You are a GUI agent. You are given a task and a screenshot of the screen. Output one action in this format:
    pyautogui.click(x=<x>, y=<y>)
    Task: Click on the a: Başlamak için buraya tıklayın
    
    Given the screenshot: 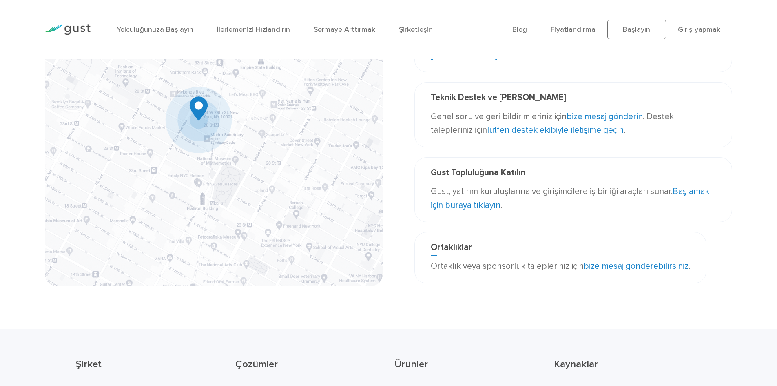 What is the action you would take?
    pyautogui.click(x=570, y=198)
    